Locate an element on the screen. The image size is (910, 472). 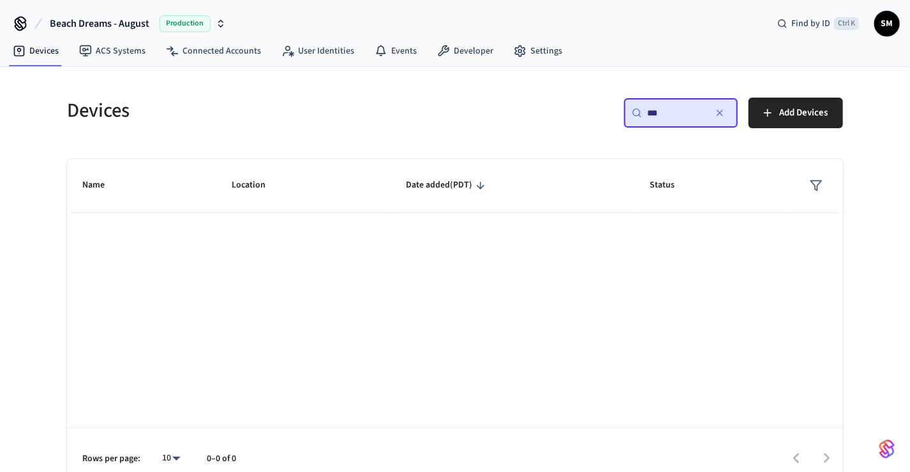
span: SM is located at coordinates (887, 24).